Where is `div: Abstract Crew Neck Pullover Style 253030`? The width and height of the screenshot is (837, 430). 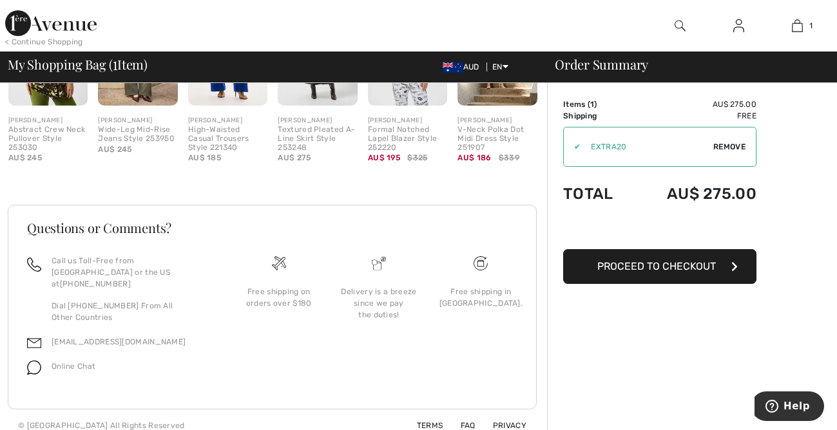 div: Abstract Crew Neck Pullover Style 253030 is located at coordinates (48, 139).